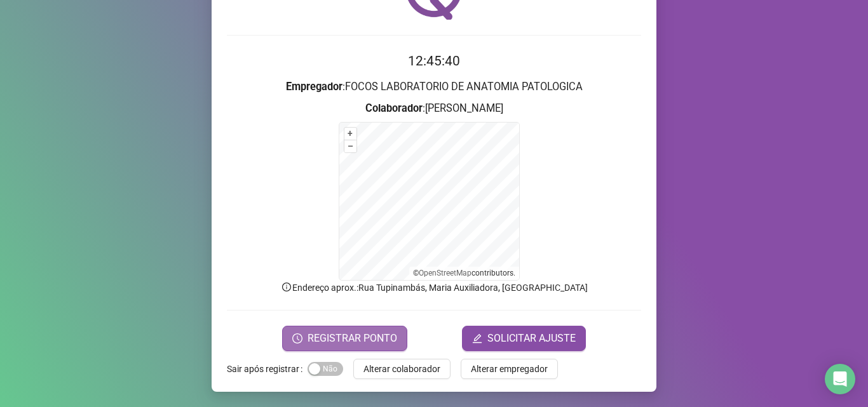  Describe the element at coordinates (287, 287) in the screenshot. I see `span: info-circle` at that location.